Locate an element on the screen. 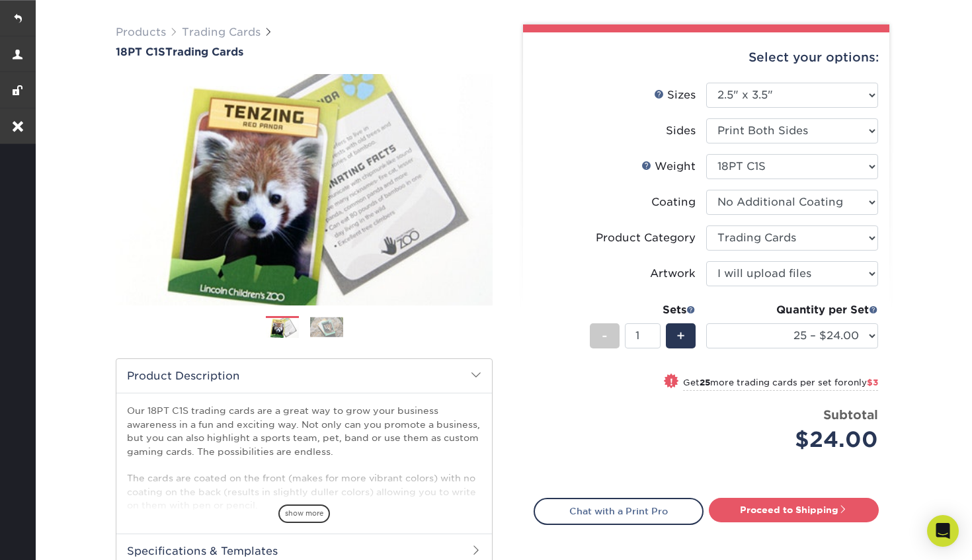 This screenshot has height=560, width=972. img: 18PT C1S 01 is located at coordinates (304, 190).